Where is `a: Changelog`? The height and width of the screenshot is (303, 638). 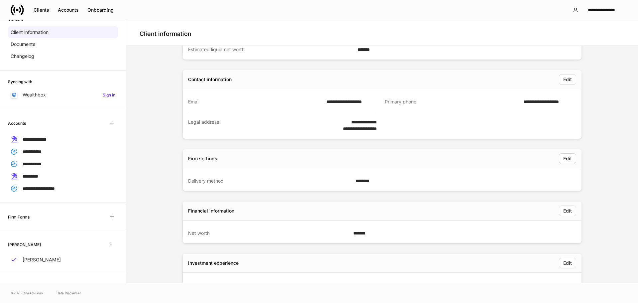 a: Changelog is located at coordinates (63, 56).